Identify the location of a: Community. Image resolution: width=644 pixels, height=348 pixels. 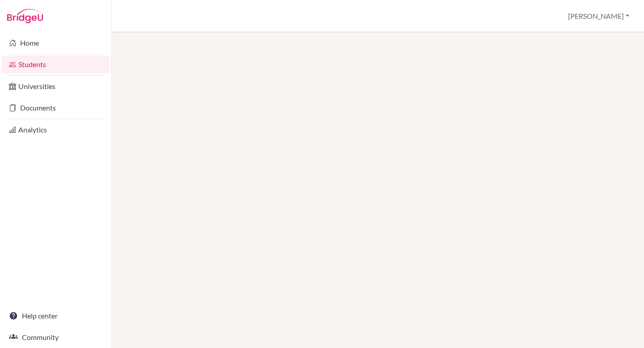
(56, 337).